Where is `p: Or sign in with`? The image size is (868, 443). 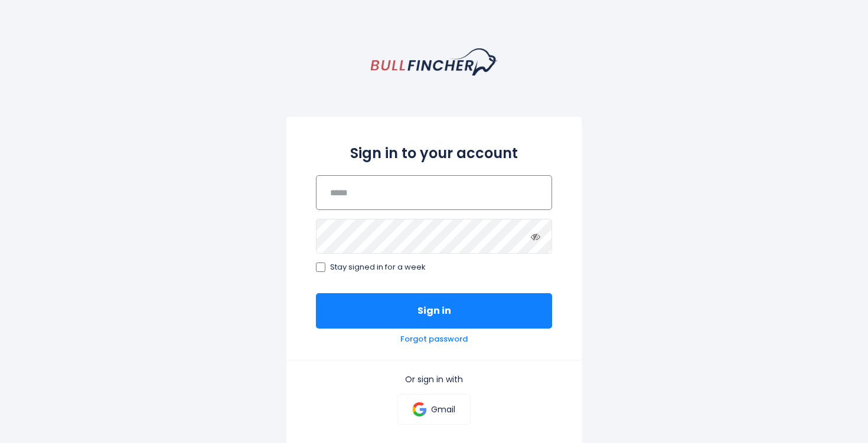 p: Or sign in with is located at coordinates (434, 379).